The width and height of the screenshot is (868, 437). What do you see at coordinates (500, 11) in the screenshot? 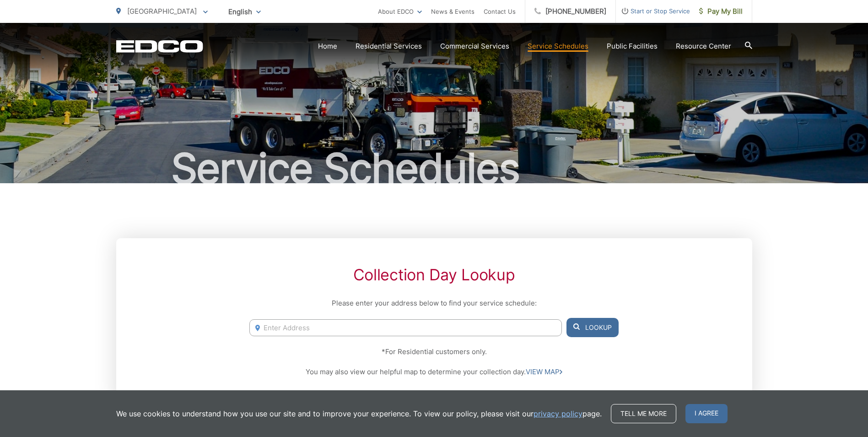
I see `a: Contact Us` at bounding box center [500, 11].